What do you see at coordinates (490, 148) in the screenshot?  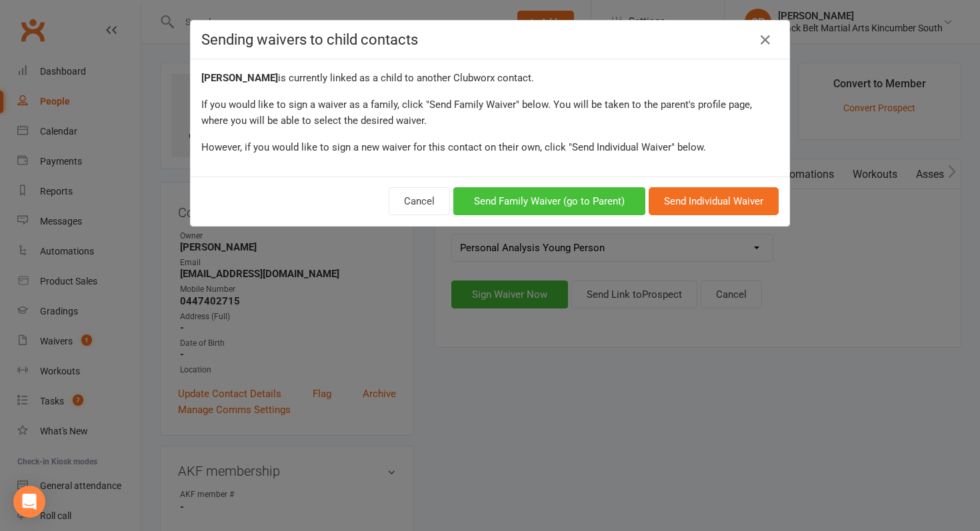 I see `div: However, if you would like to sign a new waiver for this contact on their own, click "Send Indivi...` at bounding box center [490, 148].